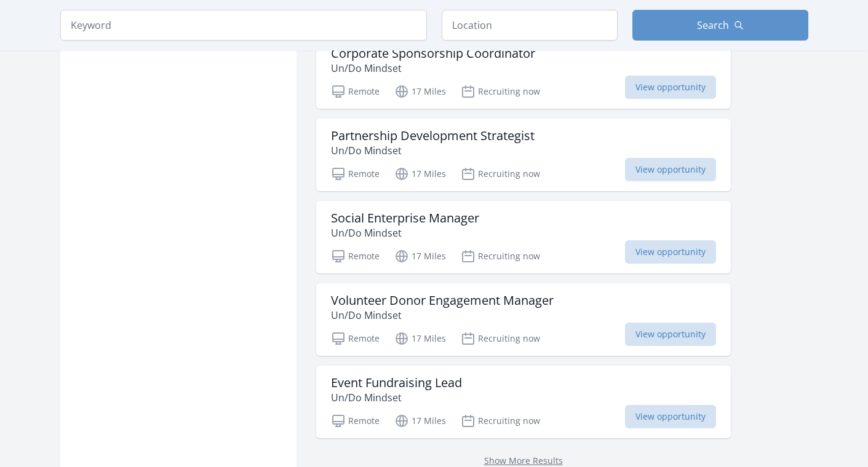 This screenshot has height=467, width=868. What do you see at coordinates (396, 383) in the screenshot?
I see `h3: Event Fundraising Lead` at bounding box center [396, 383].